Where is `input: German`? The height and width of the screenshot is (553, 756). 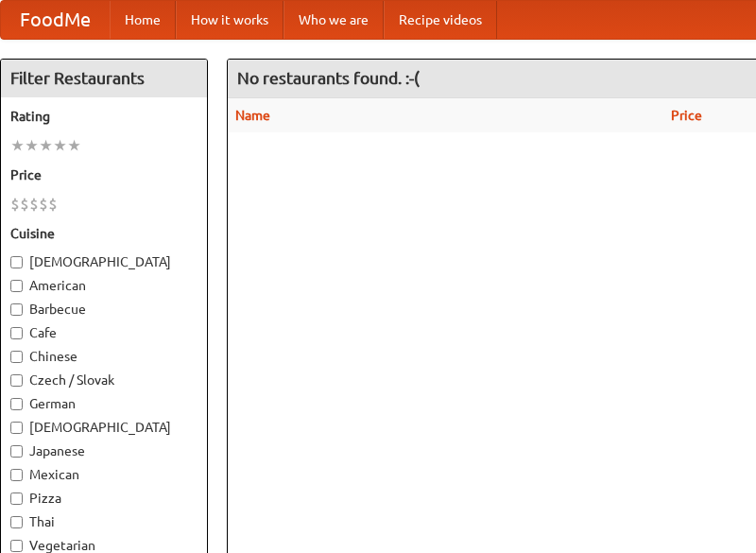 input: German is located at coordinates (16, 403).